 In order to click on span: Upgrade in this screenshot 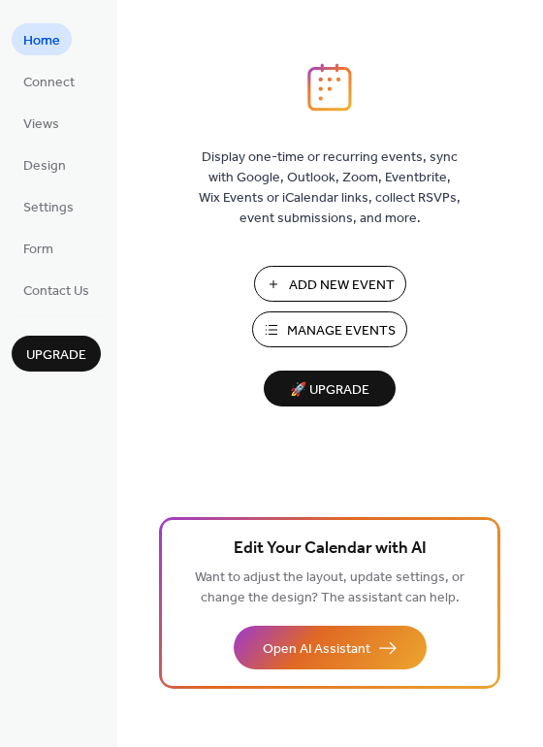, I will do `click(56, 355)`.